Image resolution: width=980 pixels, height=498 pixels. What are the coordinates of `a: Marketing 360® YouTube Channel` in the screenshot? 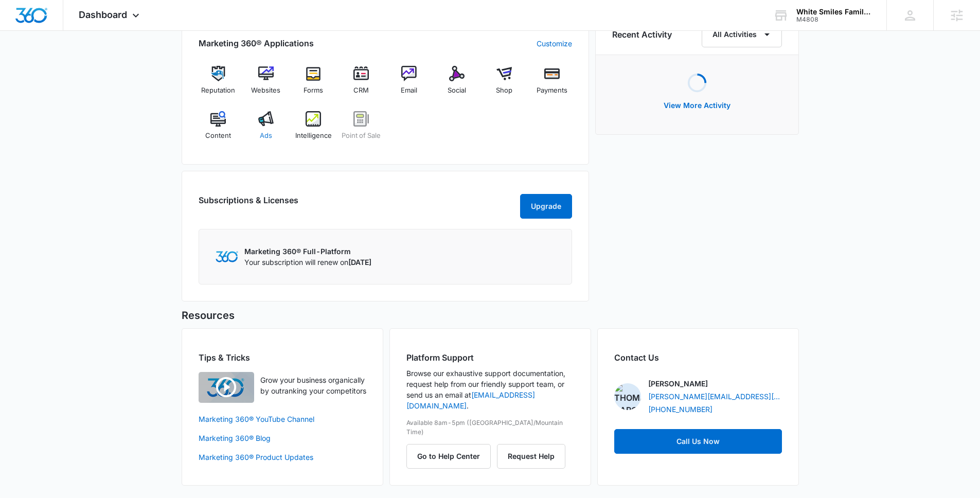 It's located at (283, 419).